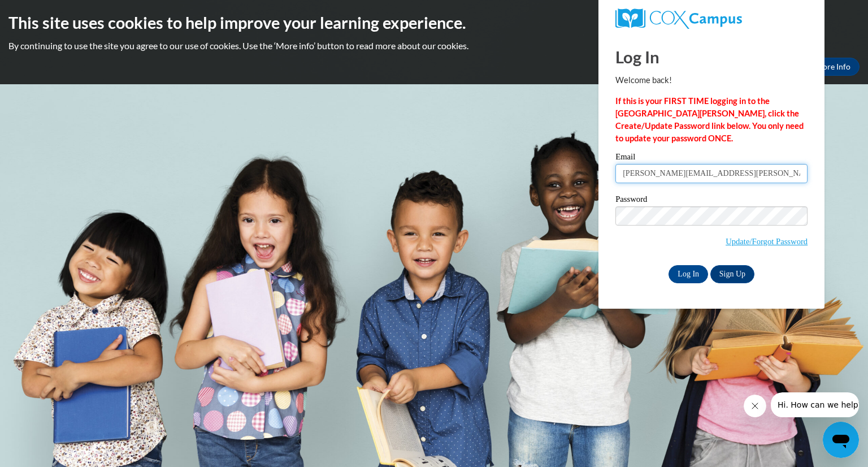 This screenshot has height=467, width=868. What do you see at coordinates (711, 159) in the screenshot?
I see `label: Email` at bounding box center [711, 159].